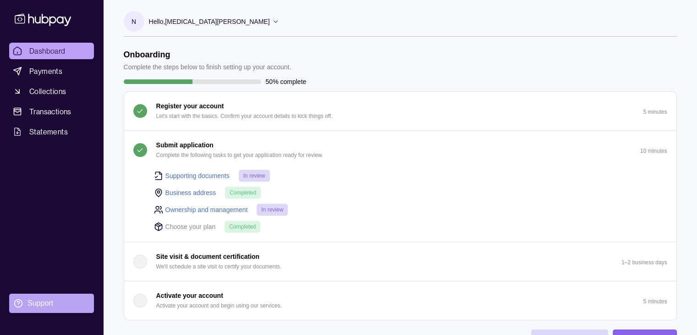 This screenshot has width=697, height=335. Describe the element at coordinates (191, 192) in the screenshot. I see `a: Business address` at that location.